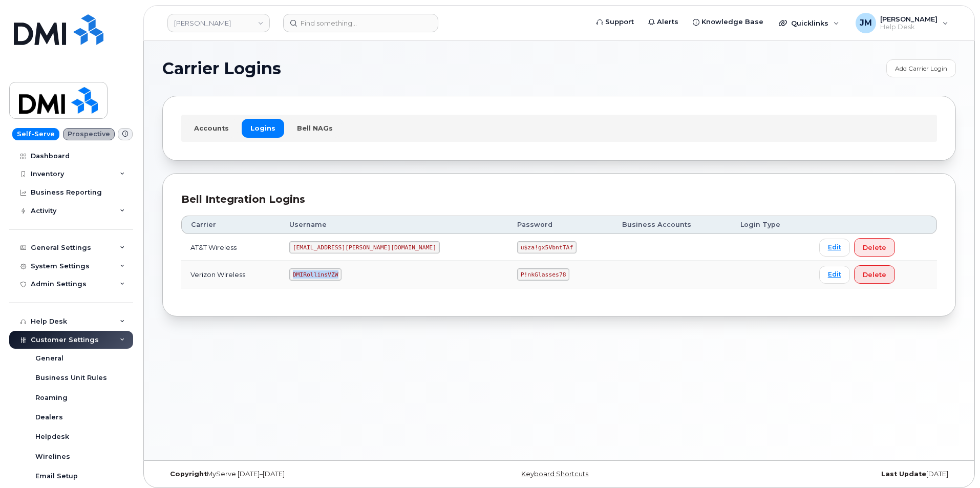  What do you see at coordinates (263, 128) in the screenshot?
I see `a: Logins` at bounding box center [263, 128].